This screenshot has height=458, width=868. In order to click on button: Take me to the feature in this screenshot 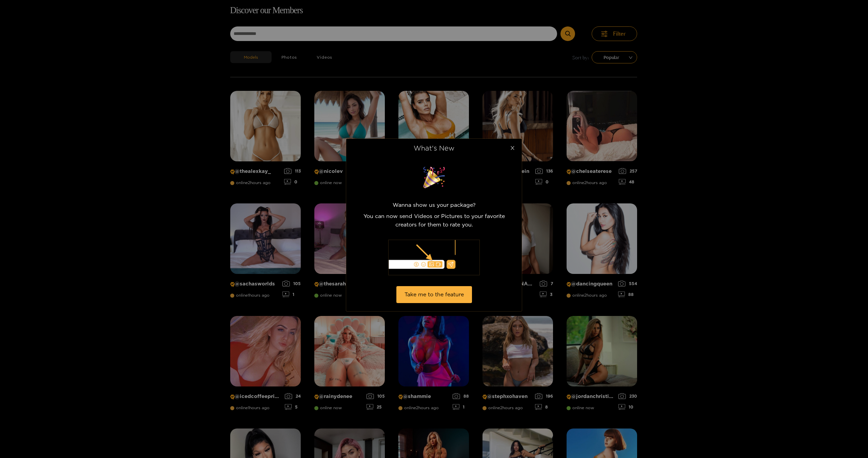, I will do `click(434, 294)`.